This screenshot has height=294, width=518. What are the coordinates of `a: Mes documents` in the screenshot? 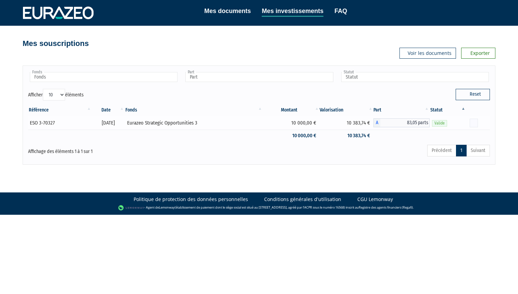 It's located at (228, 11).